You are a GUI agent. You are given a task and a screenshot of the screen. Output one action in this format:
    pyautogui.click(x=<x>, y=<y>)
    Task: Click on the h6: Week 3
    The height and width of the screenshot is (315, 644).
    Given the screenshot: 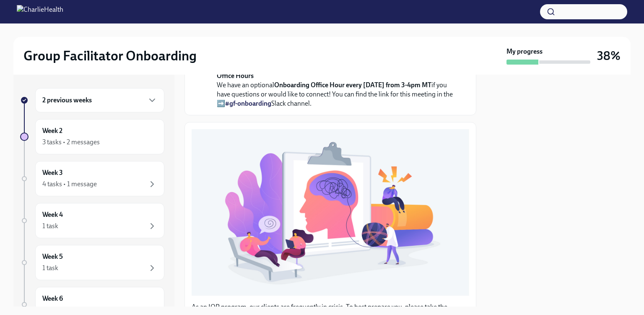 What is the action you would take?
    pyautogui.click(x=53, y=173)
    